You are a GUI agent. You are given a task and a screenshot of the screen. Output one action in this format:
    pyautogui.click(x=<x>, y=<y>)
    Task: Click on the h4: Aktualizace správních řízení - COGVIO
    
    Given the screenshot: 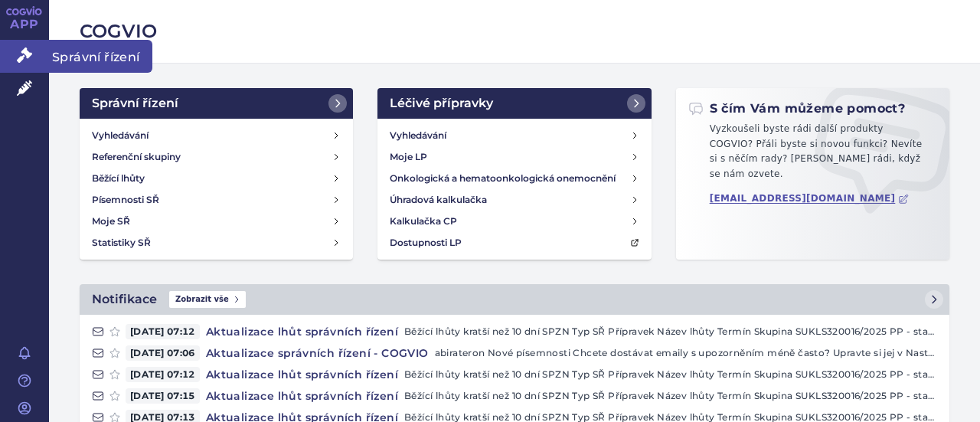 What is the action you would take?
    pyautogui.click(x=317, y=353)
    